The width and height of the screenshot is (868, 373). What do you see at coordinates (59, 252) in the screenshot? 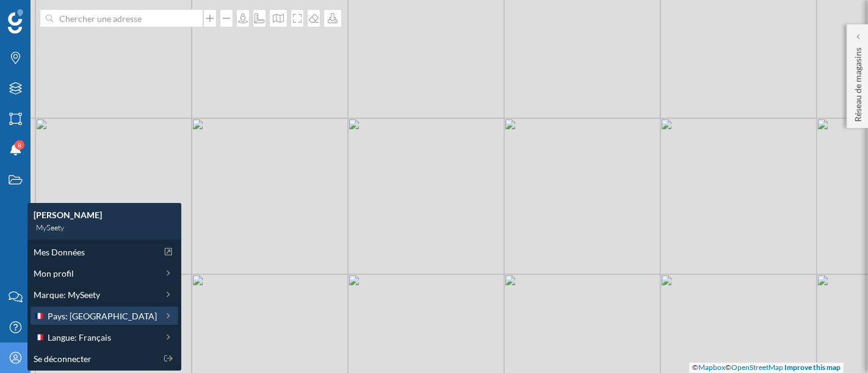
I see `span: Mes Données` at bounding box center [59, 252].